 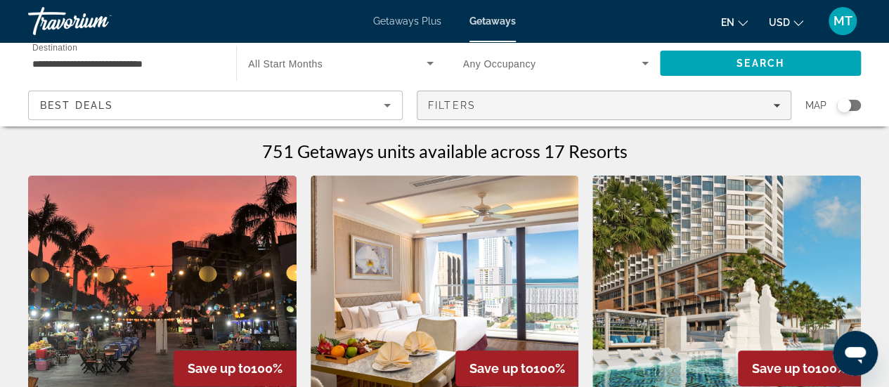 What do you see at coordinates (125, 64) in the screenshot?
I see `input: Select destination` at bounding box center [125, 64].